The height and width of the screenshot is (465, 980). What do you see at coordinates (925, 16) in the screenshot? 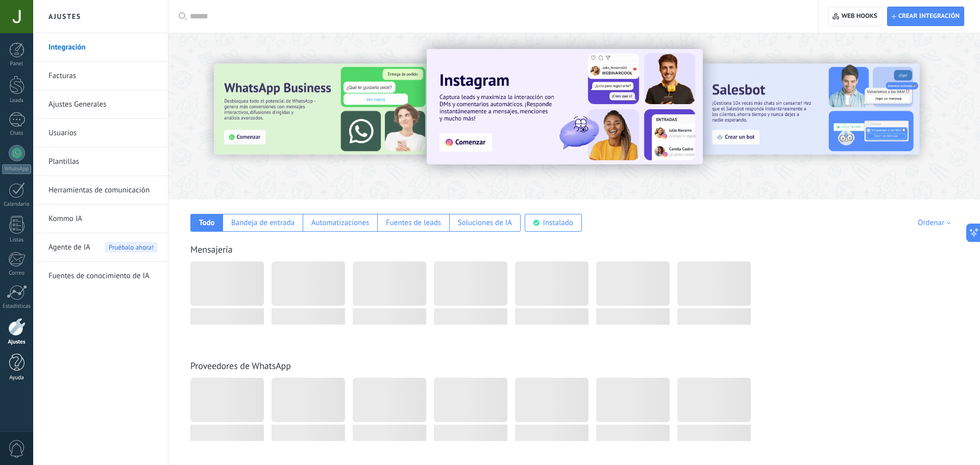
I see `button: Crear integración` at bounding box center [925, 16].